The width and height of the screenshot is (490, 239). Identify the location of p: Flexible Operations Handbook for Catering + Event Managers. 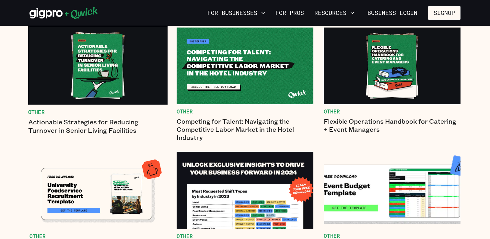
(392, 126).